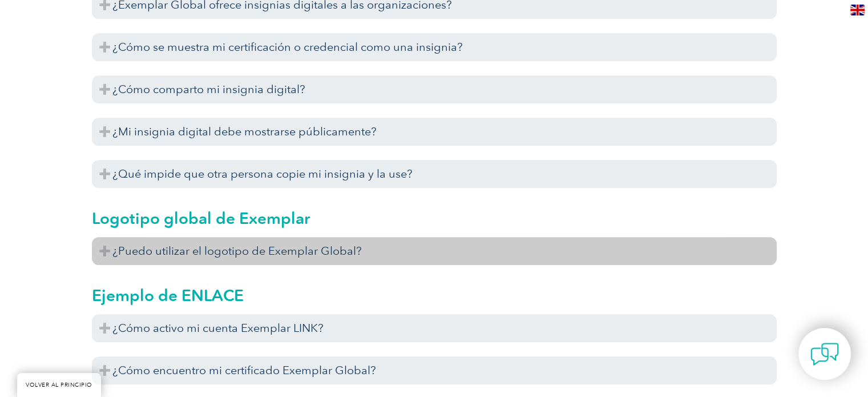 The width and height of the screenshot is (868, 397). I want to click on font: ¿Cómo se muestra mi certificación o credencial como una insignia?, so click(288, 47).